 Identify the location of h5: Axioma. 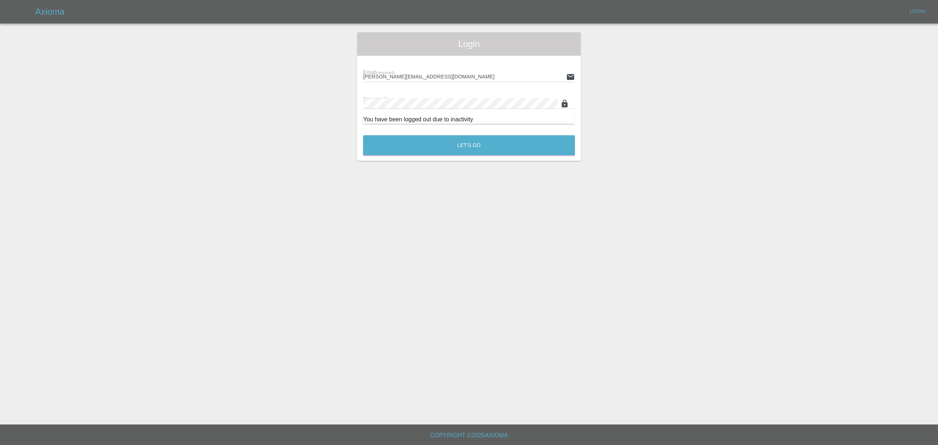
(50, 12).